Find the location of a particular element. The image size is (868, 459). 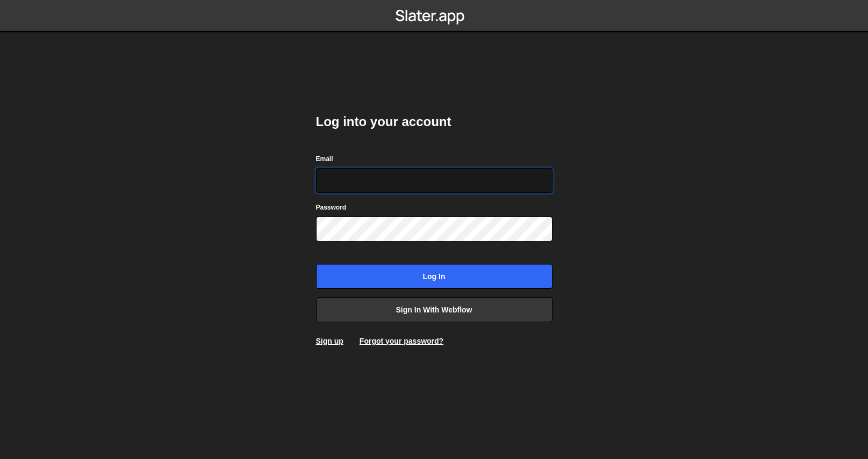

label: Password is located at coordinates (332, 207).